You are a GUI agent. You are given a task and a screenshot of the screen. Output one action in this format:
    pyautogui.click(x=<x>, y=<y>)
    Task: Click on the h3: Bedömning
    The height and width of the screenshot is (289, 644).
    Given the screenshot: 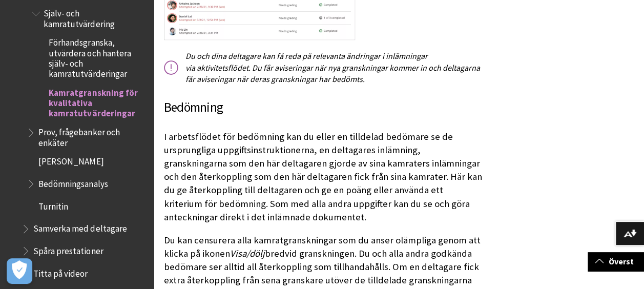 What is the action you would take?
    pyautogui.click(x=323, y=107)
    